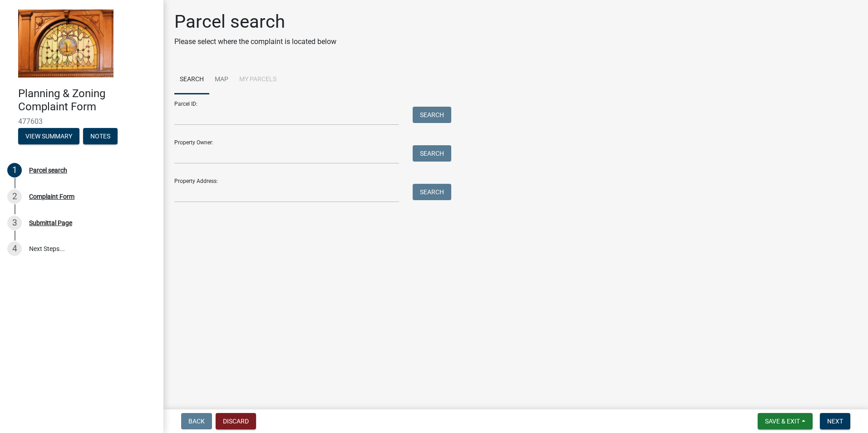 The image size is (868, 433). Describe the element at coordinates (221, 80) in the screenshot. I see `a: Map` at that location.